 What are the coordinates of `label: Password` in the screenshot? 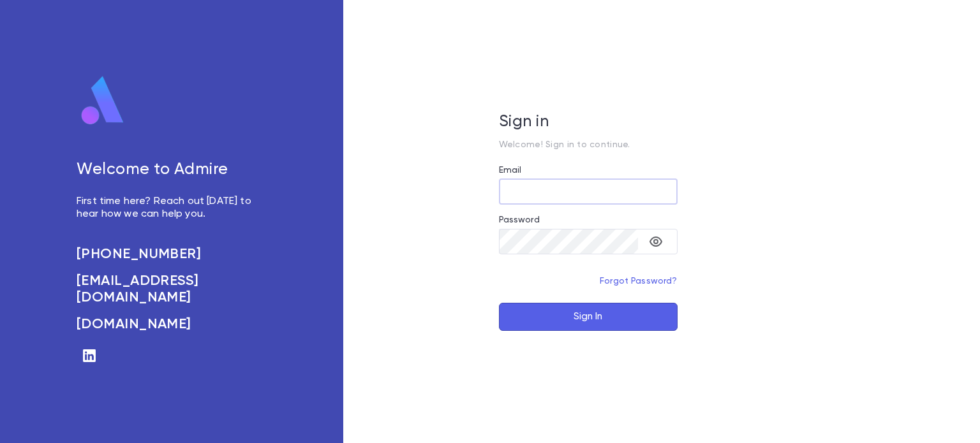 It's located at (520, 220).